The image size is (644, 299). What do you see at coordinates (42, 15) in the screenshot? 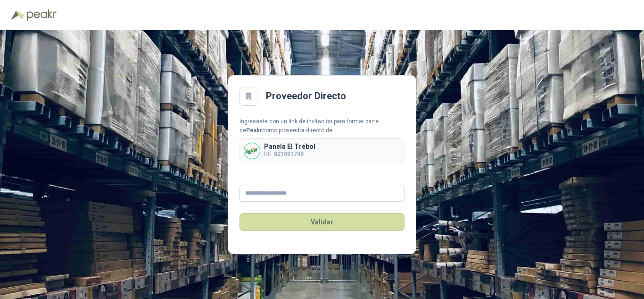
I see `img: Peakr` at bounding box center [42, 15].